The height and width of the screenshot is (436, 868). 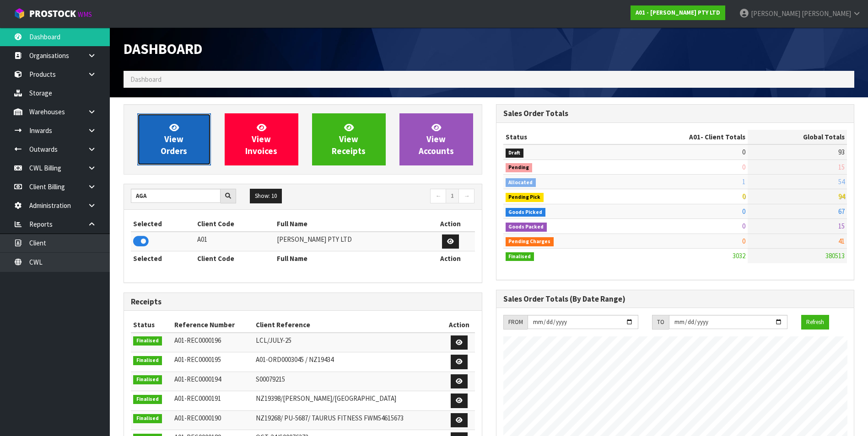 What do you see at coordinates (174, 139) in the screenshot?
I see `a: ViewOrders` at bounding box center [174, 139].